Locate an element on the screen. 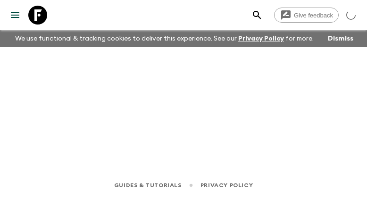 This screenshot has height=198, width=367. a: Give feedback is located at coordinates (306, 15).